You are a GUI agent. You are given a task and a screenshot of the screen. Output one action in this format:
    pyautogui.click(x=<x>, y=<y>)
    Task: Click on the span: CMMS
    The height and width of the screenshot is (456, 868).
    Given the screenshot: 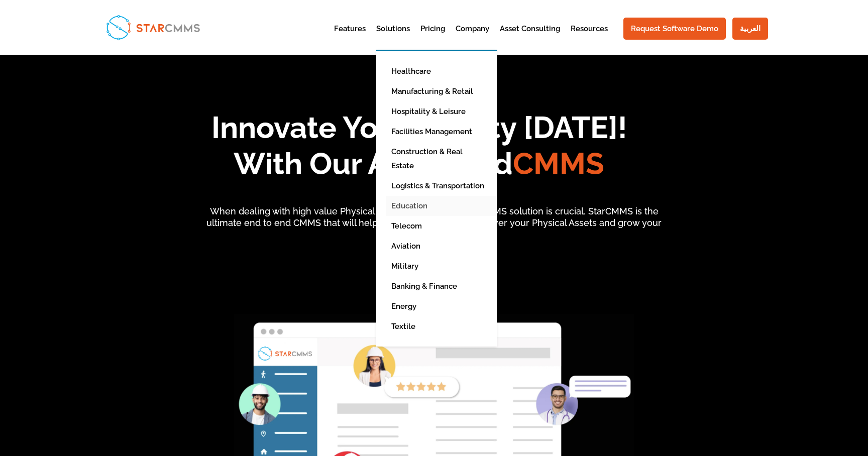 What is the action you would take?
    pyautogui.click(x=558, y=164)
    